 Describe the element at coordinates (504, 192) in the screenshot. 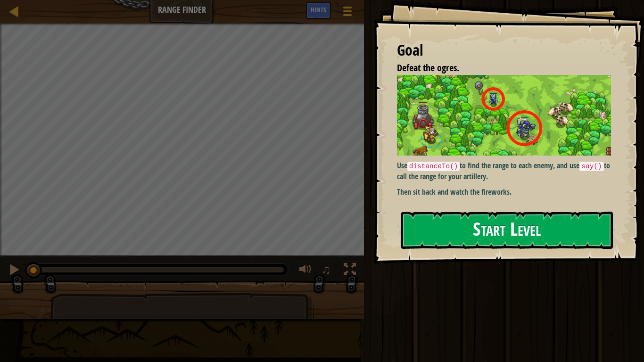

I see `p: Then sit back and watch the fireworks.` at that location.